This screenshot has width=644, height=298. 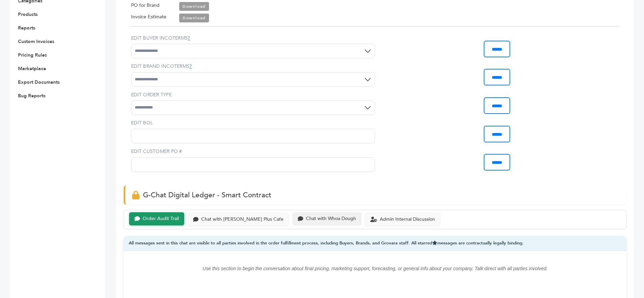 What do you see at coordinates (32, 55) in the screenshot?
I see `a: Pricing Rules` at bounding box center [32, 55].